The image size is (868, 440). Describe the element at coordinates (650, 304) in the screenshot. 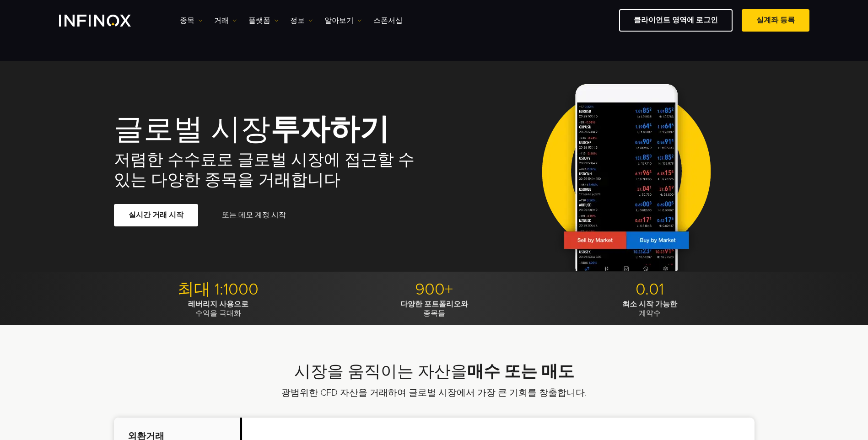

I see `strong: 최소 시작 가능한` at that location.